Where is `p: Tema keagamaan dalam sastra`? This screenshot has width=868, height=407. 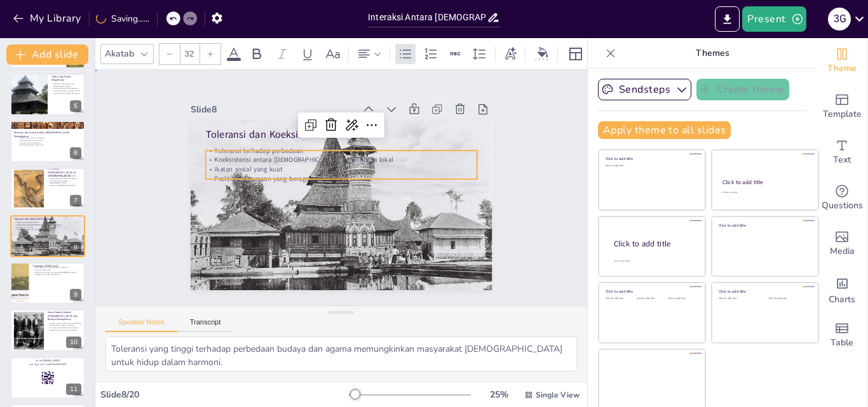 p: Tema keagamaan dalam sastra is located at coordinates (52, 141).